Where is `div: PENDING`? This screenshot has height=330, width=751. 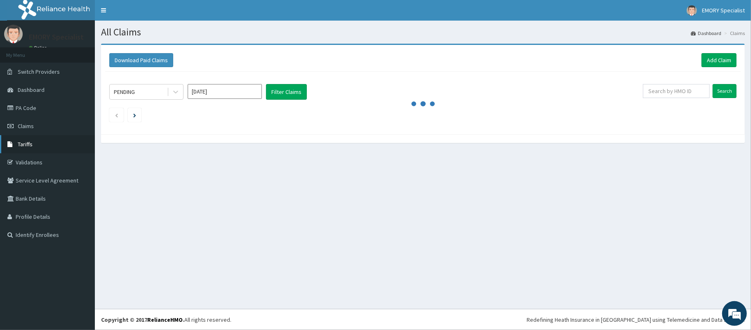 div: PENDING is located at coordinates (124, 92).